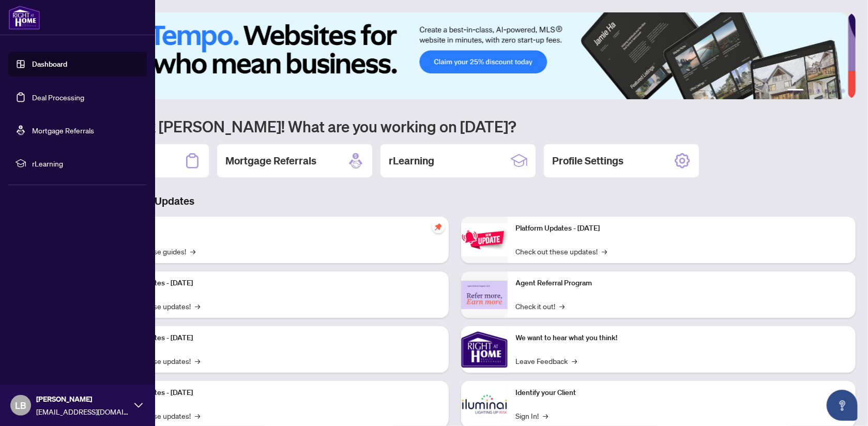  What do you see at coordinates (485, 240) in the screenshot?
I see `img: Platform Updates - June 23, 2025` at bounding box center [485, 240].